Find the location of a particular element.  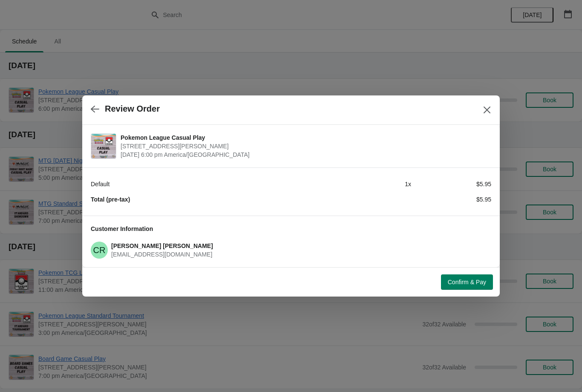

span: Chris is located at coordinates (99, 250).